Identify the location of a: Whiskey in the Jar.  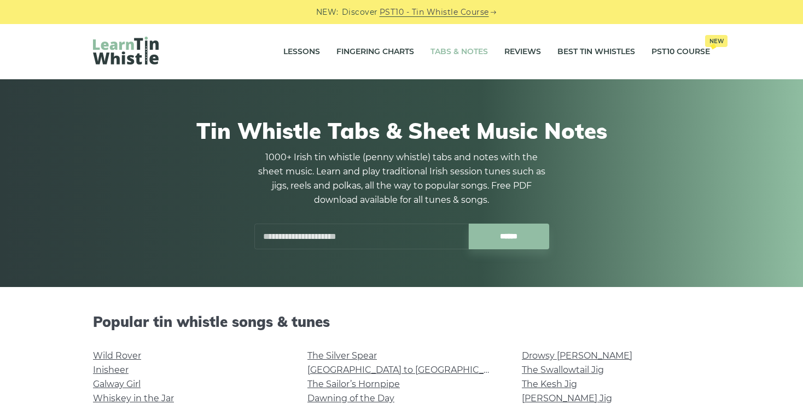
(133, 398).